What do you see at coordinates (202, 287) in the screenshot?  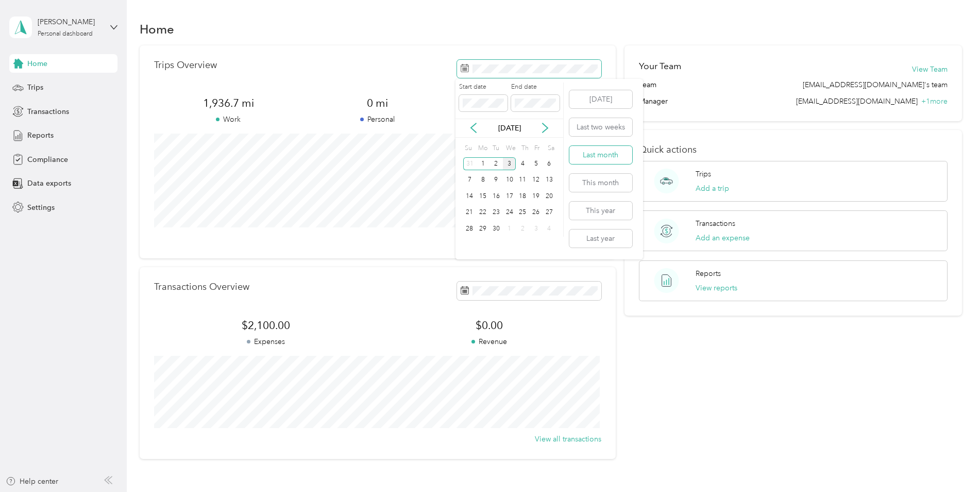 I see `p: Transactions Overview` at bounding box center [202, 287].